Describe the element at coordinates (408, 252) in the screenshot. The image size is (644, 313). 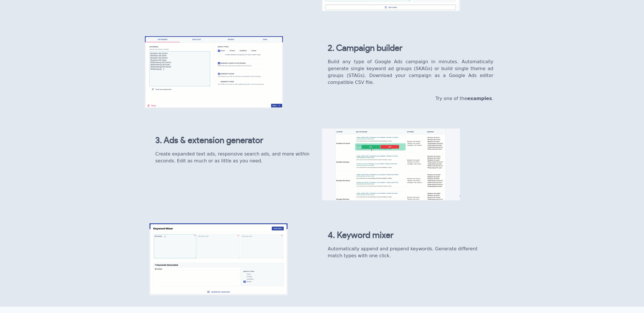
I see `p: Automatically append and prepend keywords. Generate different match types with one click.` at that location.